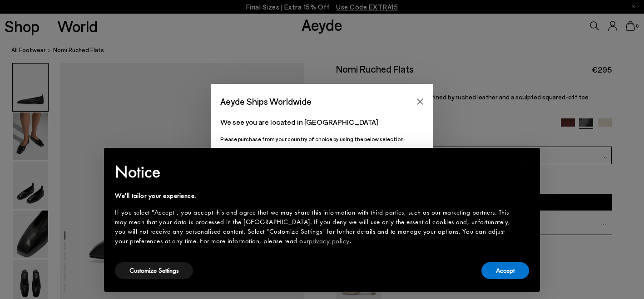 This screenshot has width=644, height=299. What do you see at coordinates (315, 196) in the screenshot?
I see `div: We'll tailor your experience.` at bounding box center [315, 196].